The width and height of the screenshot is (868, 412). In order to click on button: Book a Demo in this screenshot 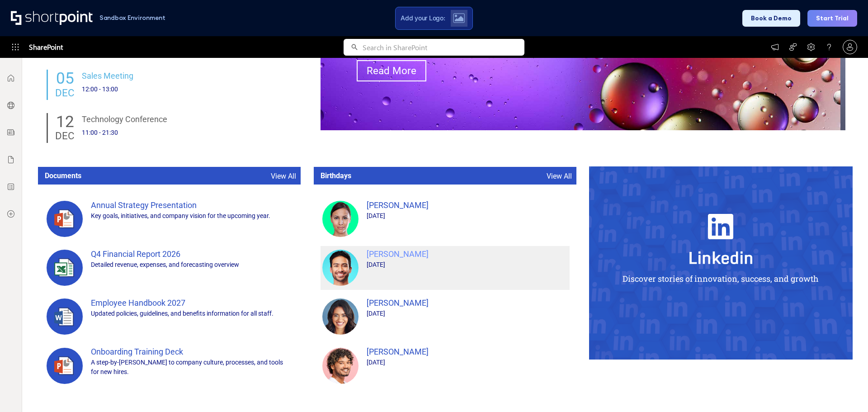, I will do `click(771, 18)`.